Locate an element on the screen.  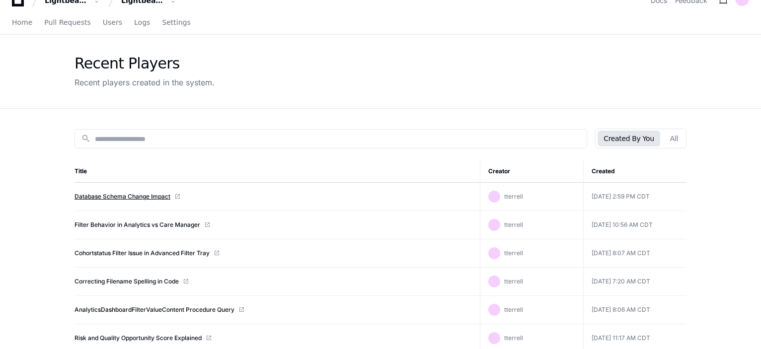
div: Recent players created in the system. is located at coordinates (145, 83).